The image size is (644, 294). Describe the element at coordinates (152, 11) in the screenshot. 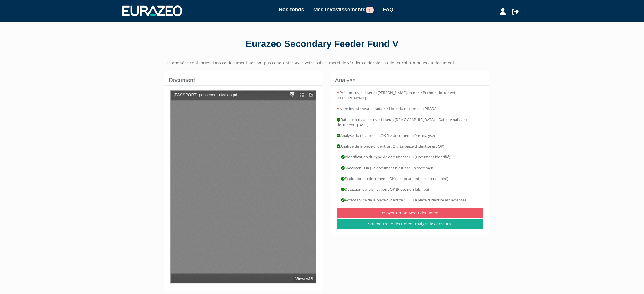

I see `img: 1732889491-logotype_eurazeo_blanc_rvb.png` at that location.